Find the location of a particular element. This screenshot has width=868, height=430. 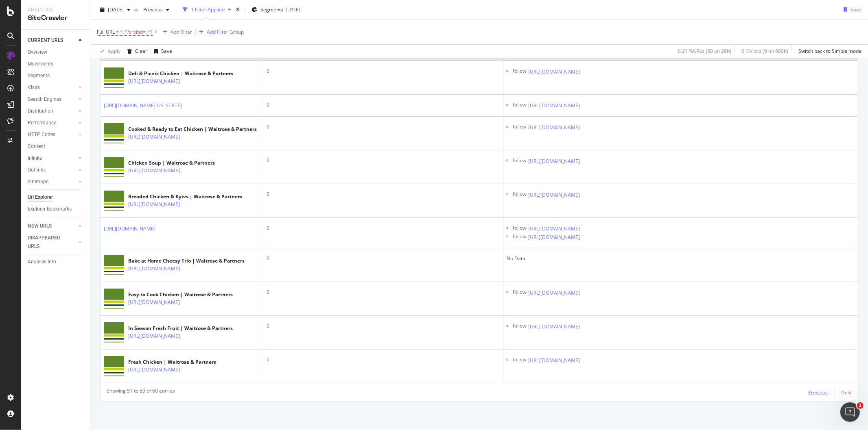

div: HTTP Codes is located at coordinates (42, 135).